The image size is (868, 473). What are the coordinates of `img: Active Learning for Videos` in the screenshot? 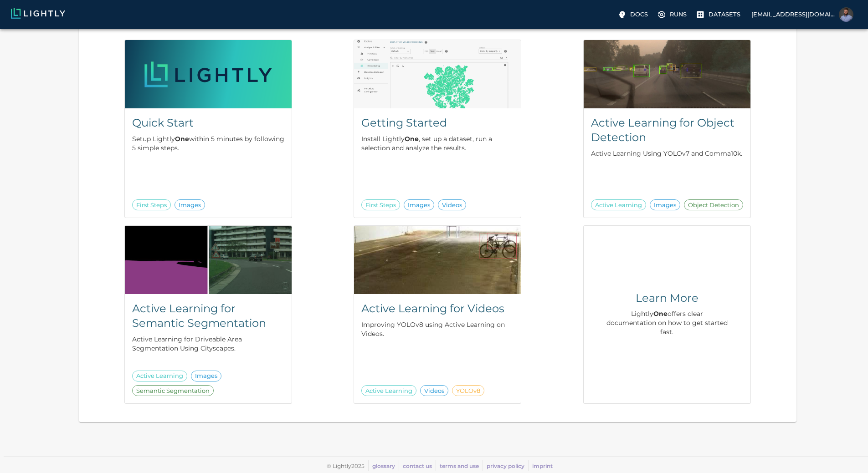 It's located at (437, 260).